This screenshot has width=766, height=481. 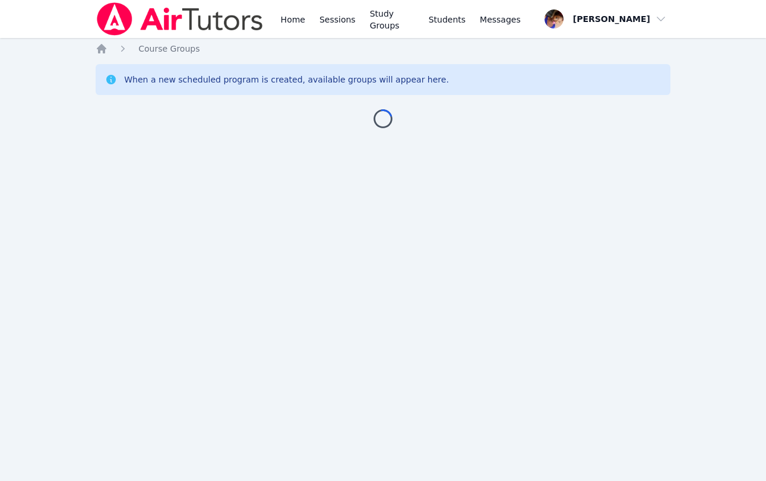 I want to click on div: When a new scheduled program is created, available groups will appear here., so click(x=286, y=80).